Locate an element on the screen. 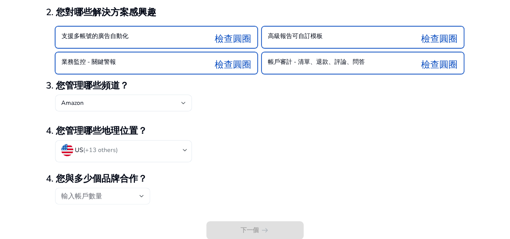 This screenshot has width=510, height=239. font: 輸入帳戶數量 is located at coordinates (82, 196).